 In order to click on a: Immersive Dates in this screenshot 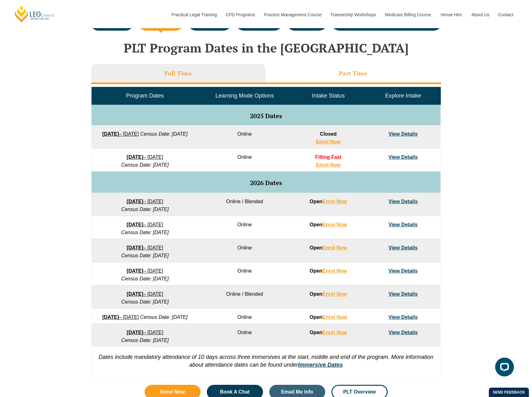, I will do `click(320, 364)`.